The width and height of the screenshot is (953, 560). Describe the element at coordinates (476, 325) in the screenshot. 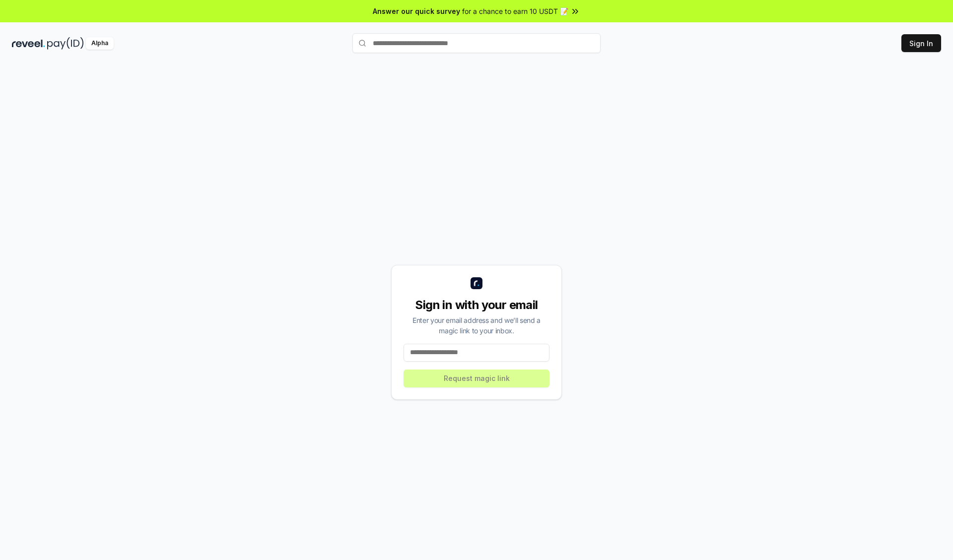

I see `div: Enter your email address and we’ll send a magic link to your inbox.` at that location.